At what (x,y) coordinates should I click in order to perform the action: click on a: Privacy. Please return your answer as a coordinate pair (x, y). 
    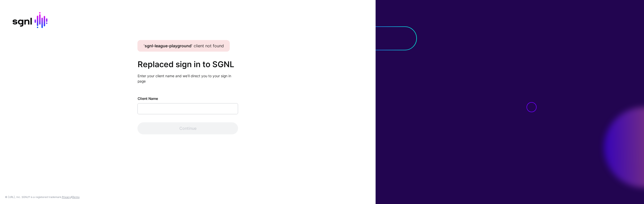
    Looking at the image, I should click on (66, 197).